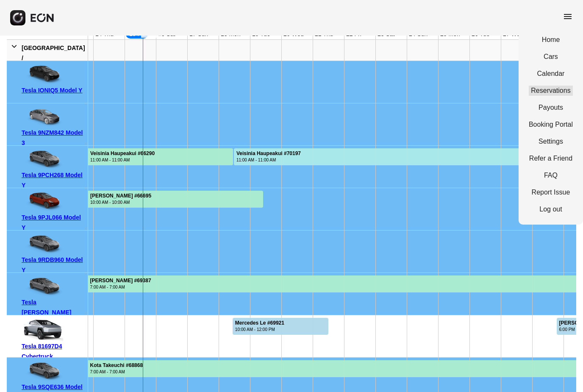 The image size is (583, 392). I want to click on a: Log out, so click(551, 209).